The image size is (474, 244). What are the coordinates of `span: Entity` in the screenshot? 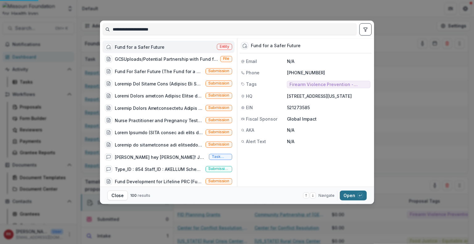 It's located at (224, 47).